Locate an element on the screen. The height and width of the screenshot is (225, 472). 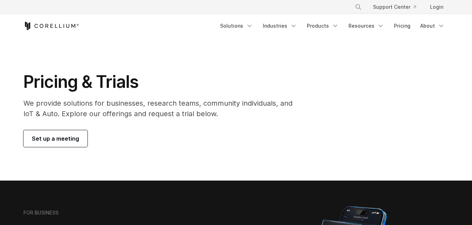
a: Solutions is located at coordinates (237, 26).